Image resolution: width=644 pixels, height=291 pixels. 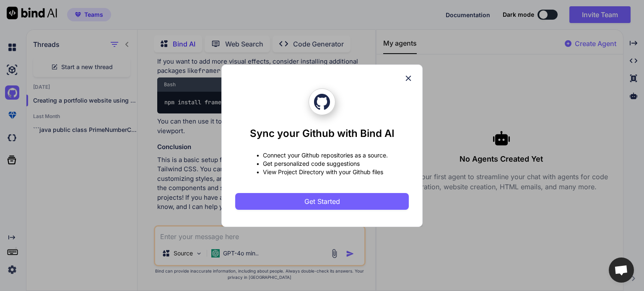 I want to click on h1: Sync your Github with Bind AI, so click(x=322, y=133).